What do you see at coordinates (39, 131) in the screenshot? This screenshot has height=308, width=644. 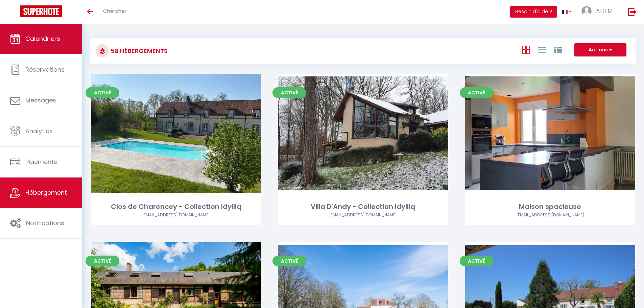 I see `span: Analytics` at bounding box center [39, 131].